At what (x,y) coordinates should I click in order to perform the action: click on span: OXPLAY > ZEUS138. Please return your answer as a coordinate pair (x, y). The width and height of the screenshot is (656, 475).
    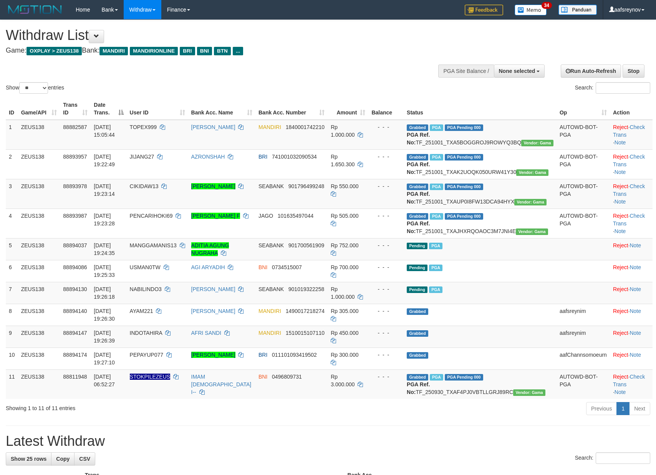
    Looking at the image, I should click on (54, 51).